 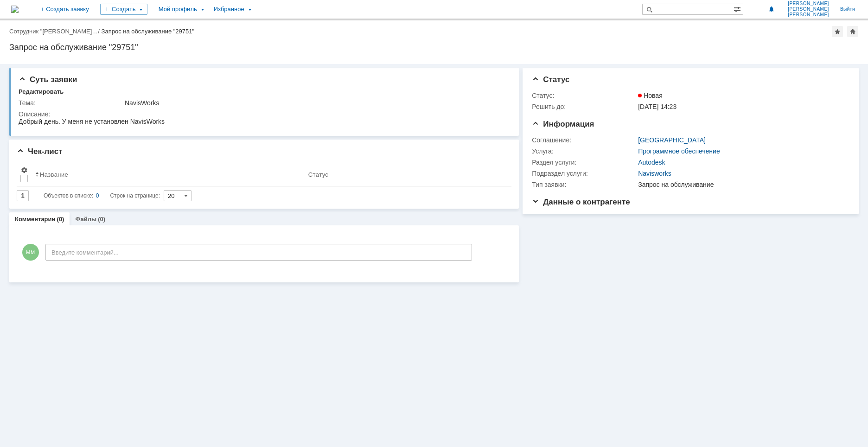 I want to click on div: Услуга:, so click(x=584, y=151).